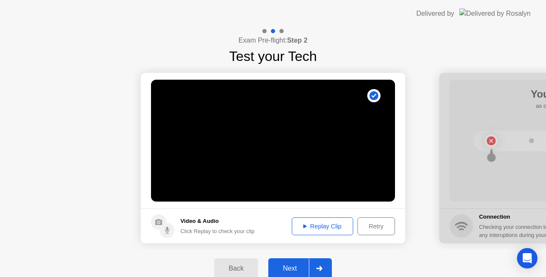 The height and width of the screenshot is (277, 546). I want to click on h4: Exam Pre-flight:, so click(273, 41).